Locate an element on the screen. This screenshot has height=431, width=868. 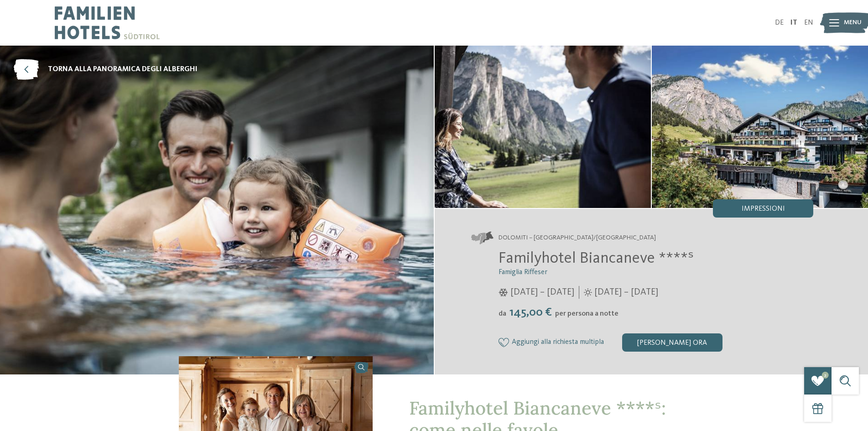
span: Menu is located at coordinates (852, 23).